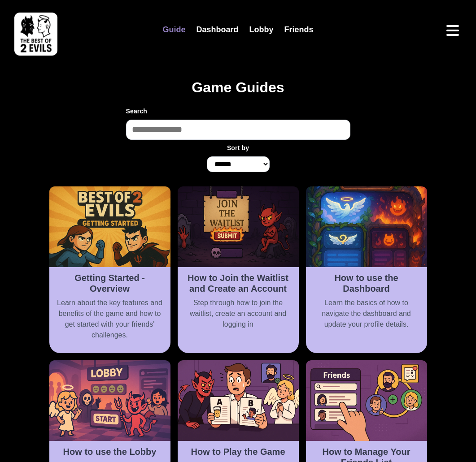 The image size is (476, 462). What do you see at coordinates (174, 30) in the screenshot?
I see `a: Guide` at bounding box center [174, 30].